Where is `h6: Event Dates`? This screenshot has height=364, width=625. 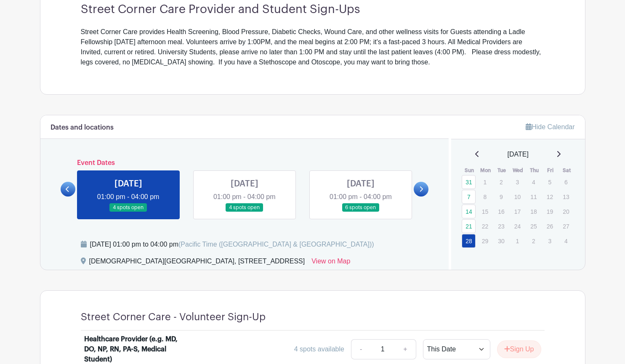
h6: Event Dates is located at coordinates (245, 163).